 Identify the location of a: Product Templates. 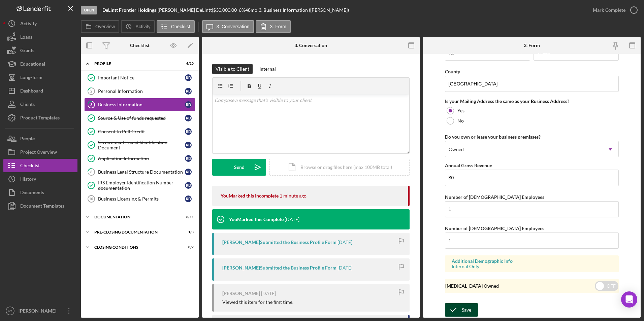
(41, 118).